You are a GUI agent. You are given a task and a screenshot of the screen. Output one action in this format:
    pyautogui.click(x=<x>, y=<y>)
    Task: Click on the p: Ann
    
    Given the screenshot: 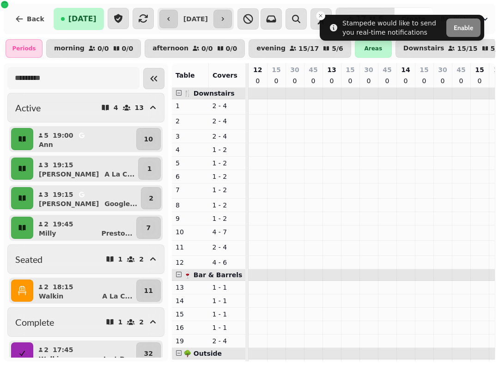 What is the action you would take?
    pyautogui.click(x=46, y=145)
    